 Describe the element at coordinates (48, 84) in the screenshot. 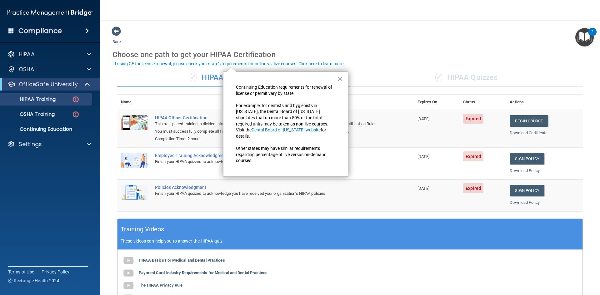

I see `p: OfficeSafe University` at that location.